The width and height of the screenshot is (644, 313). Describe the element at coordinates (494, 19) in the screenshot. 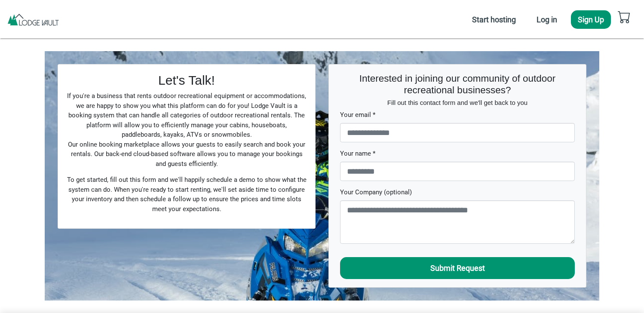

I see `b: Start hosting` at that location.